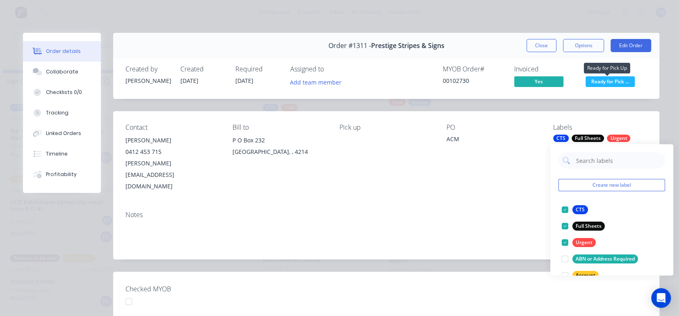 Image resolution: width=679 pixels, height=316 pixels. I want to click on div: Assigned to, so click(331, 69).